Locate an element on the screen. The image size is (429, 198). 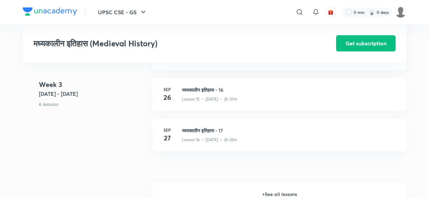
h3: मध्यकालीन इतिहास (Medieval History) is located at coordinates (166, 43).